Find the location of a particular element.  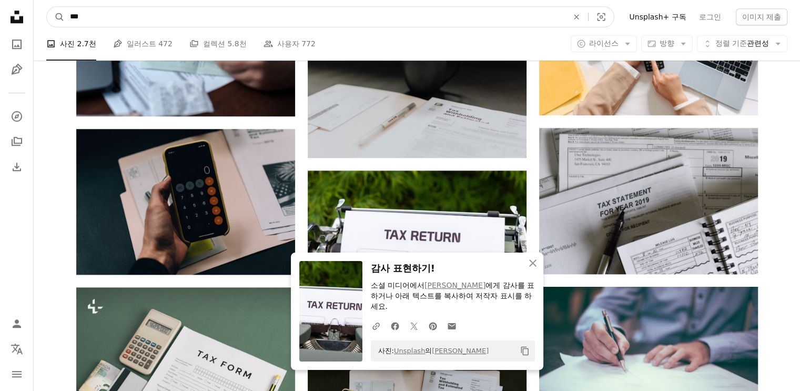

a: 계산기와 펜 옆에 있는 세금 양식 is located at coordinates (186, 360).